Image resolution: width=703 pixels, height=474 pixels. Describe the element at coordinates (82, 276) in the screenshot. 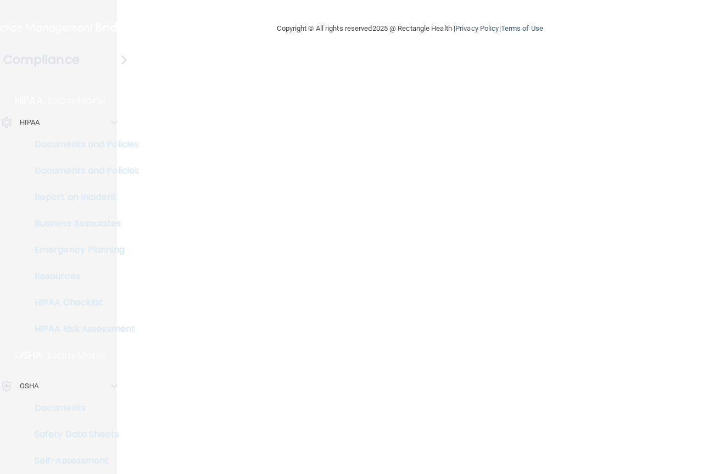

I see `p: Resources` at that location.